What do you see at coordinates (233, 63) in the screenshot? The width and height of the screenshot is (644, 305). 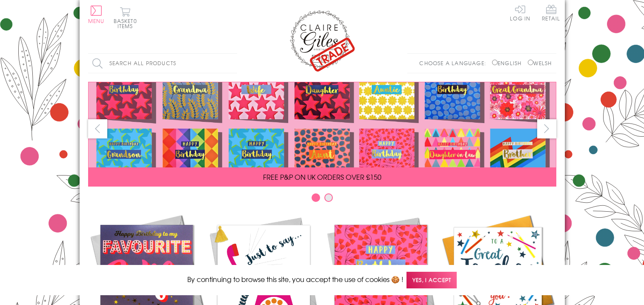 I see `input: Search` at bounding box center [233, 63].